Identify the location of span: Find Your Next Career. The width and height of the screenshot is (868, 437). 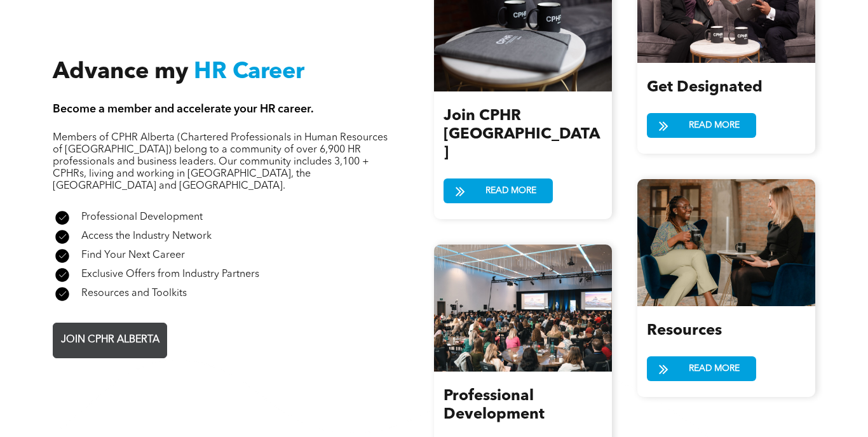
(133, 255).